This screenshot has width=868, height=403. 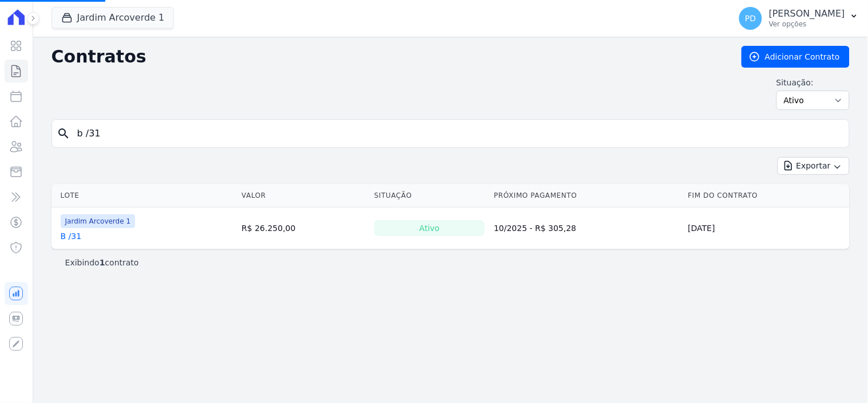 I want to click on a: Adicionar Contrato, so click(x=795, y=57).